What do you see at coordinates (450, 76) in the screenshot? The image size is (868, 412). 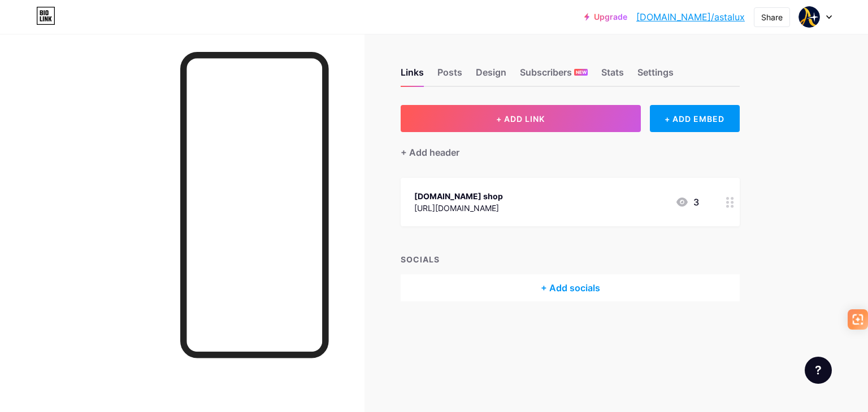 I see `div: Posts` at bounding box center [450, 76].